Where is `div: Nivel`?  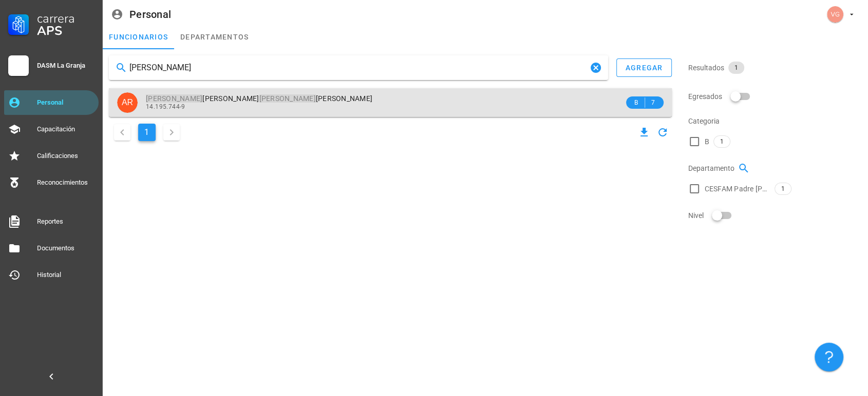 div: Nivel is located at coordinates (775, 216).